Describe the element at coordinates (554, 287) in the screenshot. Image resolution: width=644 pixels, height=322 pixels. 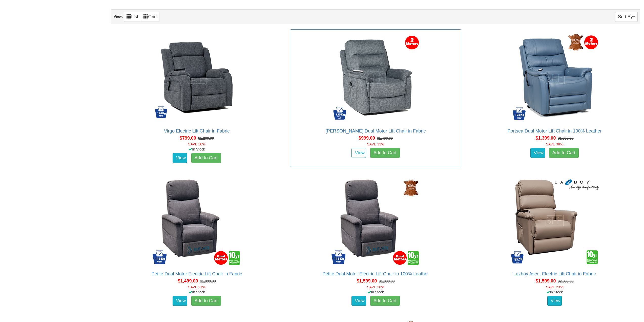
I see `font: SAVE 23%` at that location.